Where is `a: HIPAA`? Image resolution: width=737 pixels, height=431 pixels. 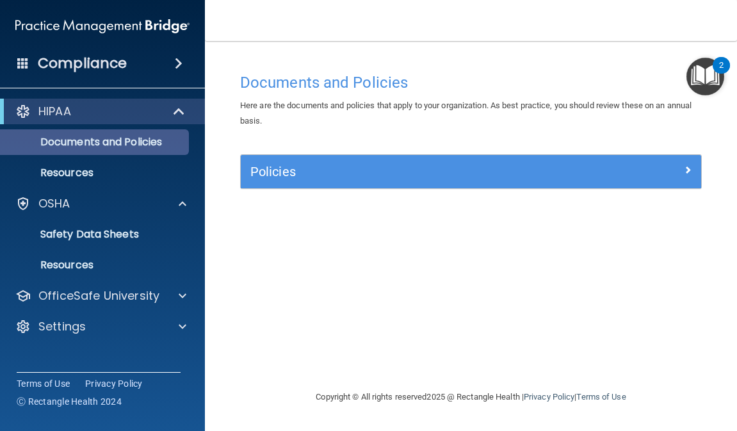 a: HIPAA is located at coordinates (101, 111).